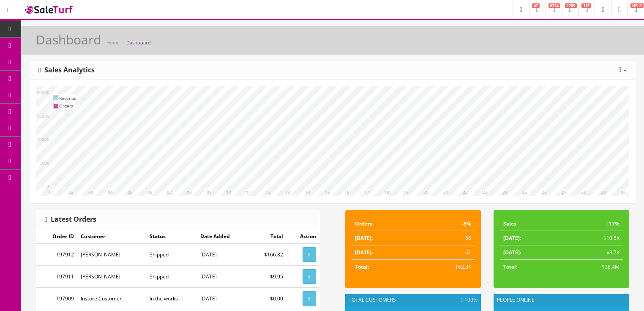  I want to click on span: 47, so click(536, 6).